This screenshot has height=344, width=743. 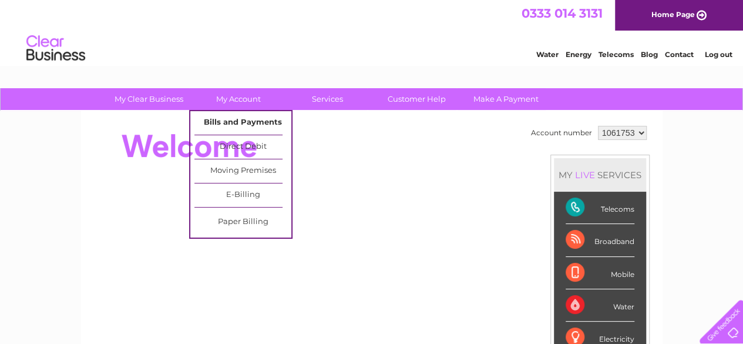 I want to click on a: Make A Payment, so click(x=506, y=99).